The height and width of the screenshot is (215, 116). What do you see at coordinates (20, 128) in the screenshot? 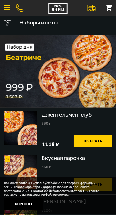
I see `img: Джентельмен клуб` at bounding box center [20, 128].